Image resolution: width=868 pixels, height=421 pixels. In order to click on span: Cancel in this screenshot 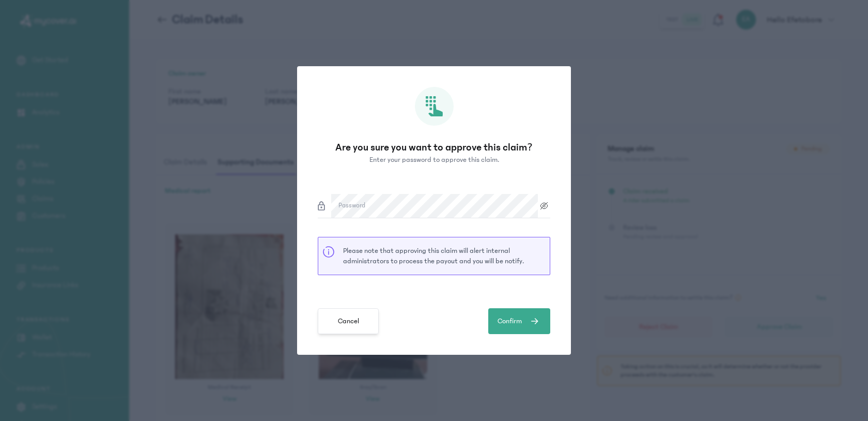, I will do `click(348, 321)`.